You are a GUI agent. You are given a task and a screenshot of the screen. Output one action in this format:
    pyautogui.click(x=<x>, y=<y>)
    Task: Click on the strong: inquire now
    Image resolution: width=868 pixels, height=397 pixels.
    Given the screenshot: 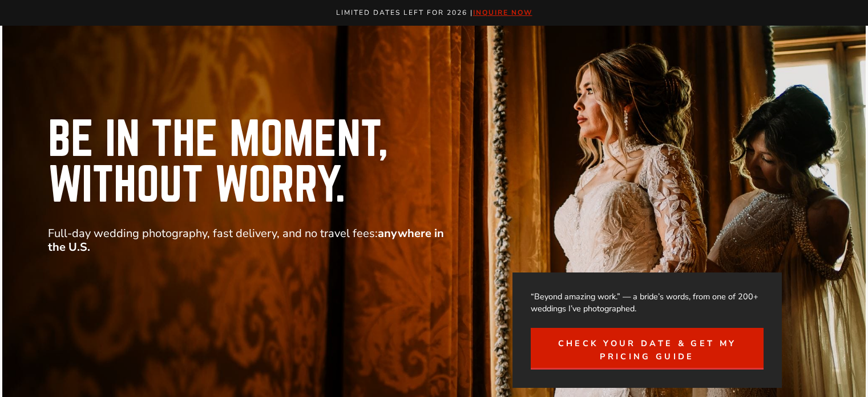 What is the action you would take?
    pyautogui.click(x=503, y=13)
    